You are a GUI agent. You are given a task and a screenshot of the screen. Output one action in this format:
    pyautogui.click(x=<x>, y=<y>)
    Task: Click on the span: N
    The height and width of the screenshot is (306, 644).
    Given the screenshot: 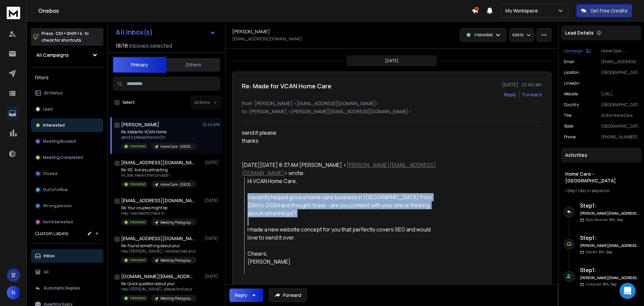 What is the action you would take?
    pyautogui.click(x=13, y=293)
    